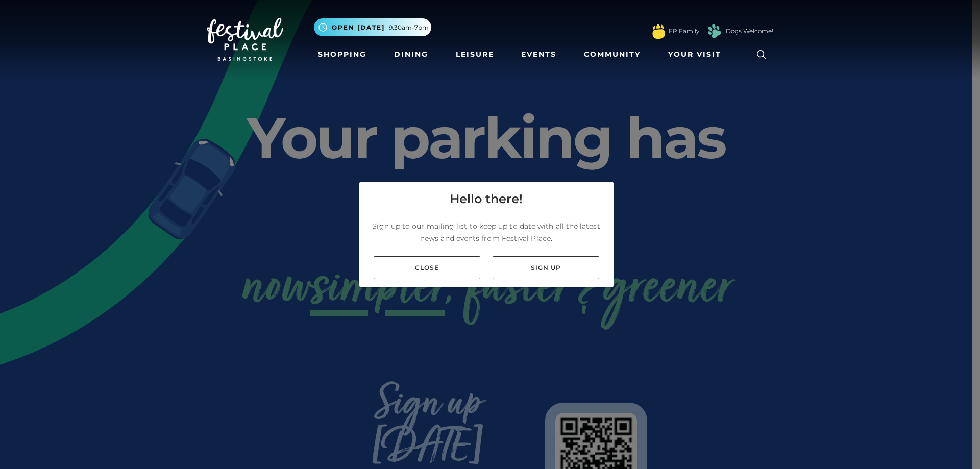 The image size is (980, 469). I want to click on a: Community, so click(612, 54).